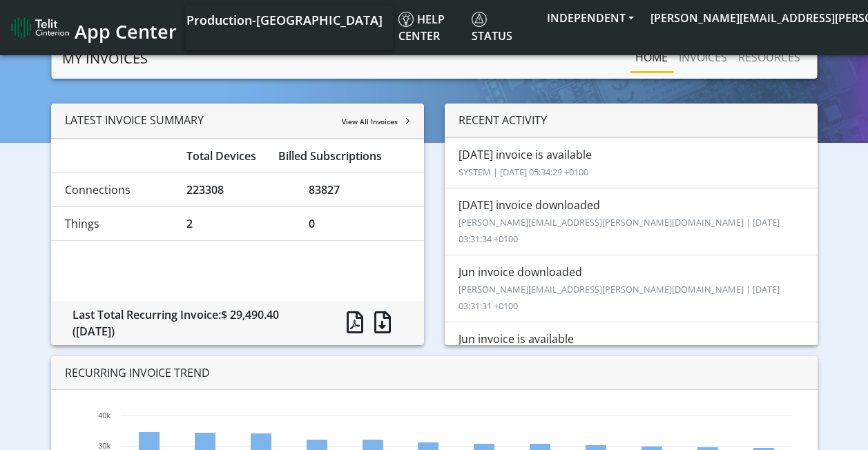 The width and height of the screenshot is (868, 450). Describe the element at coordinates (631, 347) in the screenshot. I see `li: Jun invoice is available` at that location.